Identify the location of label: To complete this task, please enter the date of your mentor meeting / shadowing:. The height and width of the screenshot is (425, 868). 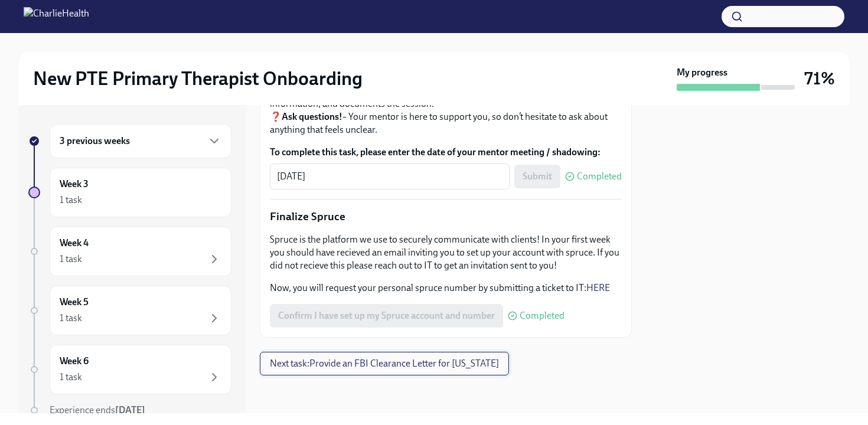
(446, 153).